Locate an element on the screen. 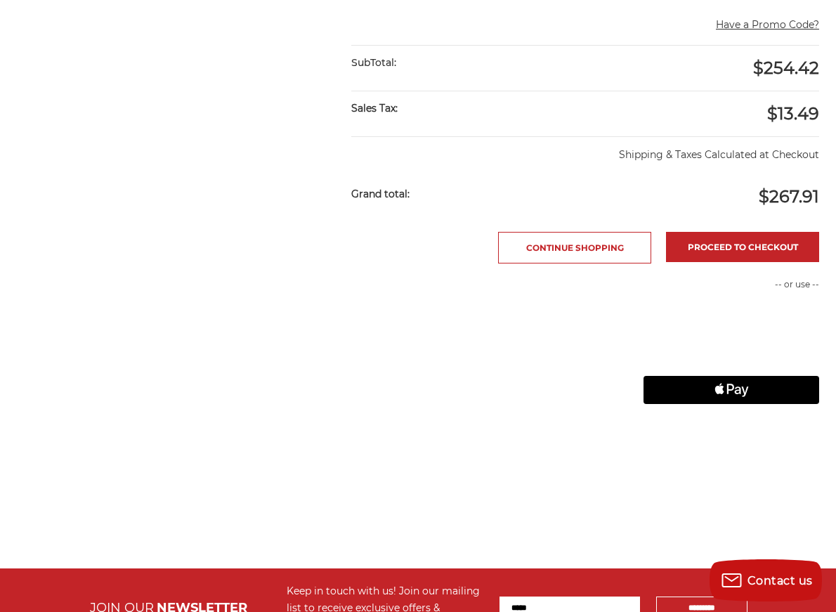 This screenshot has width=836, height=612. strong: Sales Tax: is located at coordinates (374, 108).